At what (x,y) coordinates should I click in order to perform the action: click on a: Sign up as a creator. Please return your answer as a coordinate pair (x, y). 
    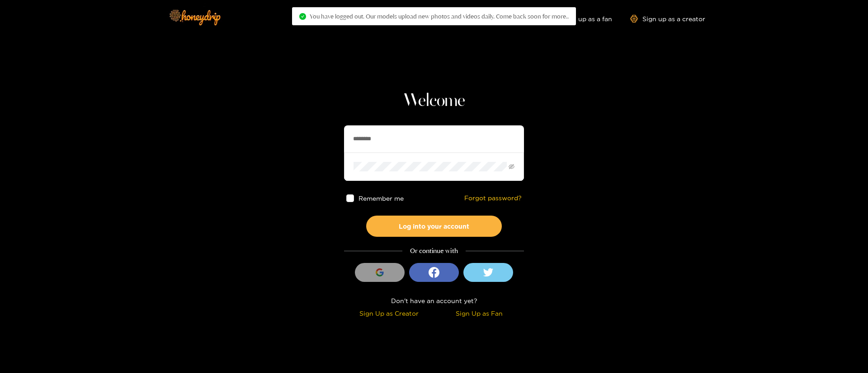
    Looking at the image, I should click on (667, 18).